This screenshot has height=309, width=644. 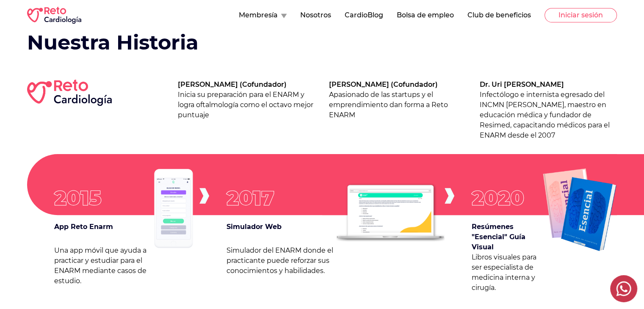 What do you see at coordinates (101, 266) in the screenshot?
I see `p: Una app móvil que ayuda a practicar y estudiar para el ENARM mediante casos de estudio.` at bounding box center [101, 266].